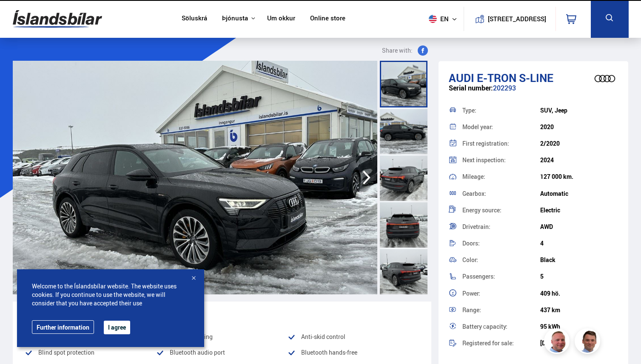  I want to click on div: Black, so click(578, 260).